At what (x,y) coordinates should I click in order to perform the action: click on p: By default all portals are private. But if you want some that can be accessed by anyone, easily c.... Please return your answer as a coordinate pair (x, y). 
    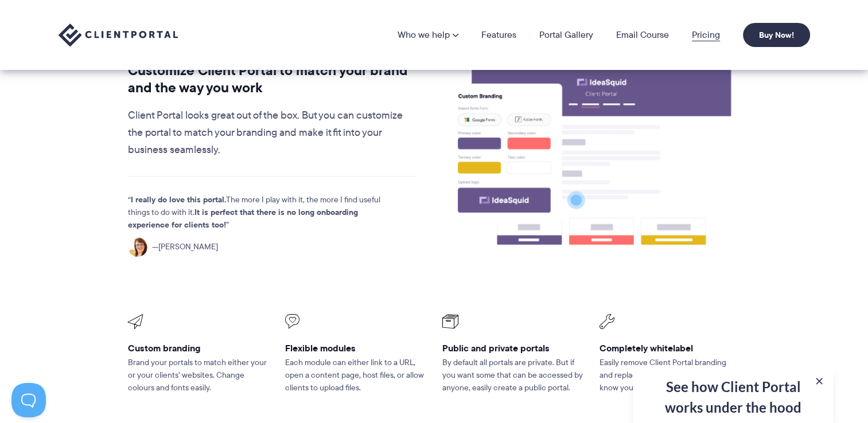
    Looking at the image, I should click on (513, 375).